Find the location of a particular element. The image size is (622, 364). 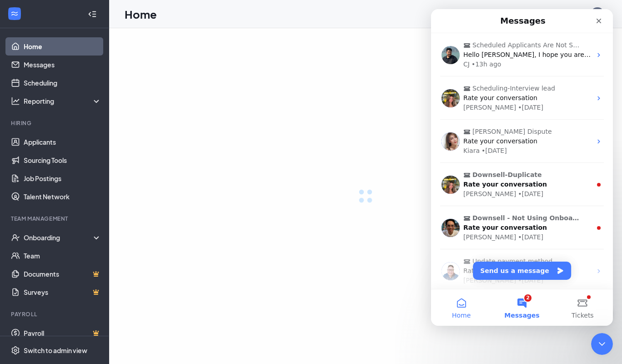

svg: UserCheck is located at coordinates (16, 237).